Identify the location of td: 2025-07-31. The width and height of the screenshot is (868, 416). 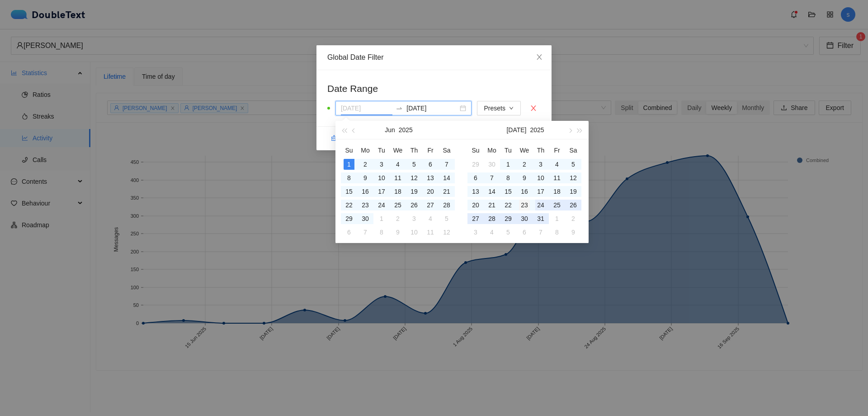
(541, 219).